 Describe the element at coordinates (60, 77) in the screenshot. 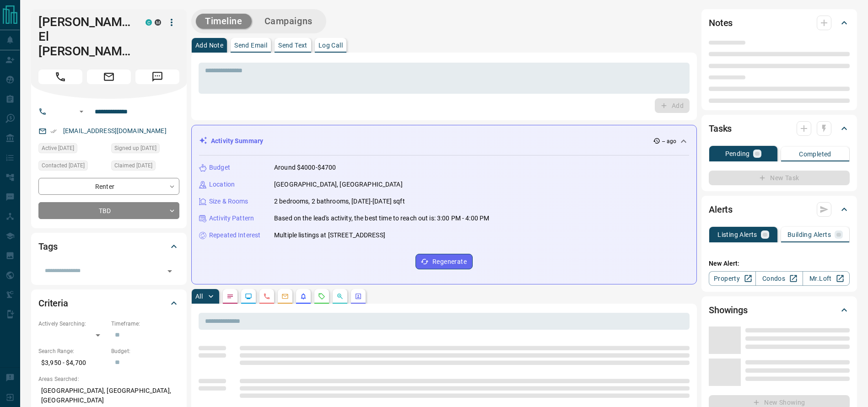

I see `span: Call` at that location.